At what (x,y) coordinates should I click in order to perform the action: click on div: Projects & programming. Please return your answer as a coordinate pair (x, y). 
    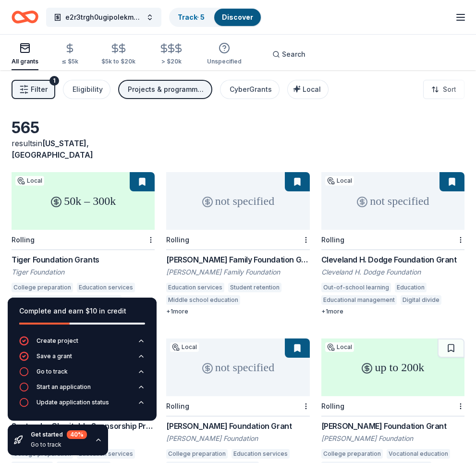
    Looking at the image, I should click on (166, 89).